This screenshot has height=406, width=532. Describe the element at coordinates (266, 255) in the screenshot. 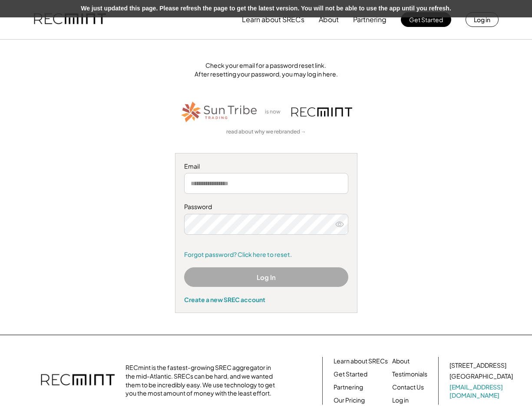

I see `a: Forgot password? Click here to reset.` at that location.